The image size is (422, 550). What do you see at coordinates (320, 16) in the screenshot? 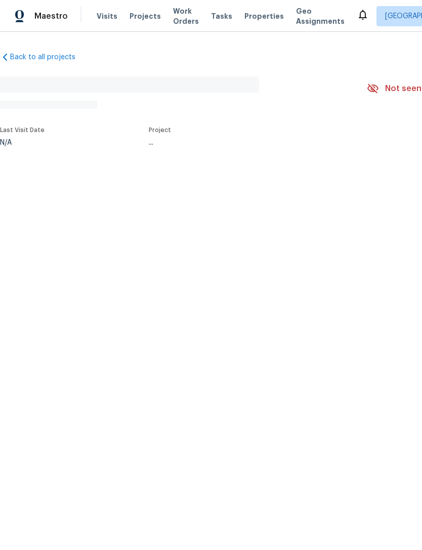
I see `span: Geo Assignments` at bounding box center [320, 16].